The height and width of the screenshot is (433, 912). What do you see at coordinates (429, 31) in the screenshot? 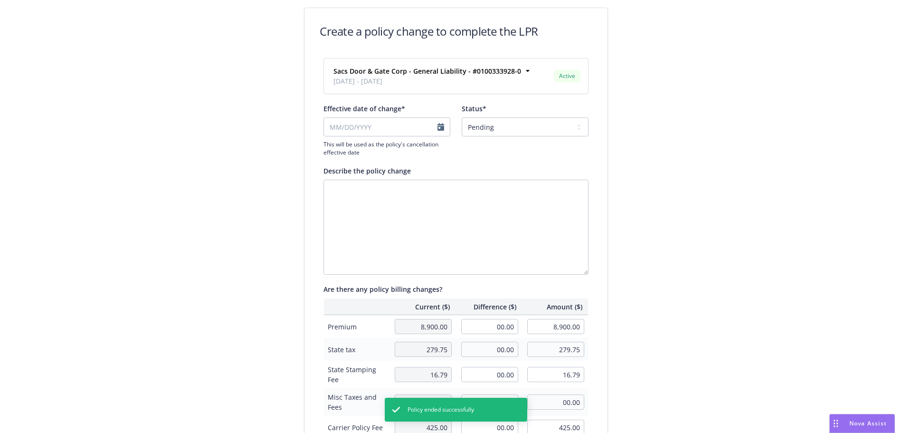
I see `h1: Create a policy change to complete the LPR` at bounding box center [429, 31].